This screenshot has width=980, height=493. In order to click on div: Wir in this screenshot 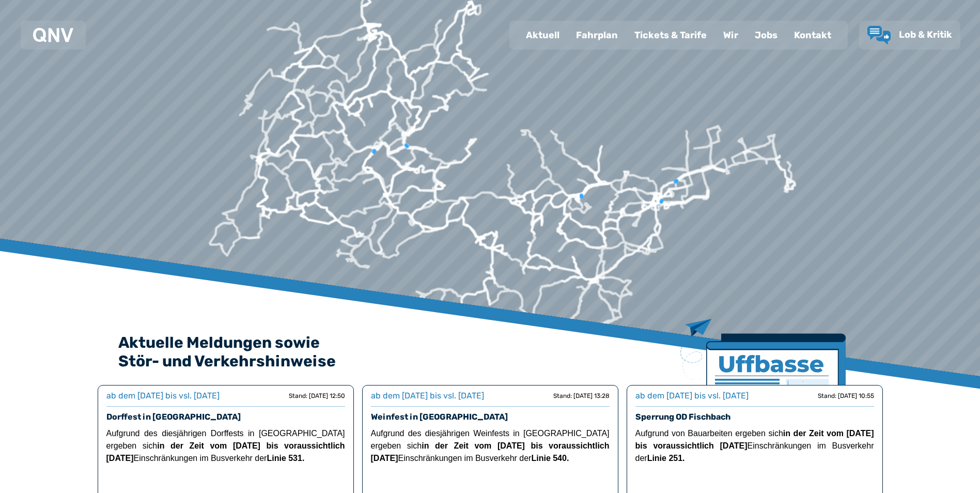, I will do `click(730, 35)`.